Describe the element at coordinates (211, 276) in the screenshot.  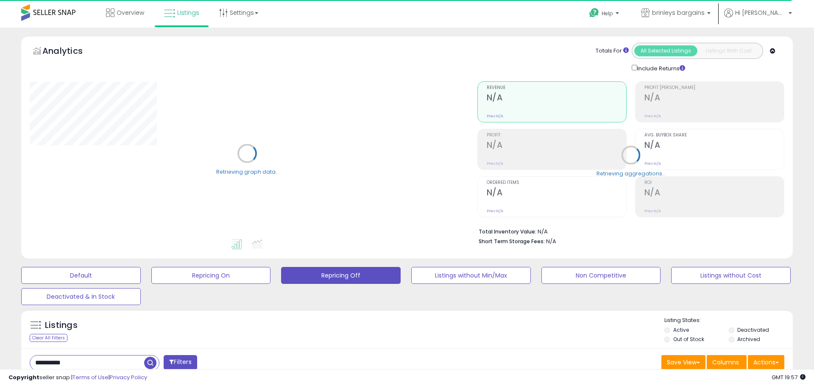
I see `button: Repricing On` at that location.